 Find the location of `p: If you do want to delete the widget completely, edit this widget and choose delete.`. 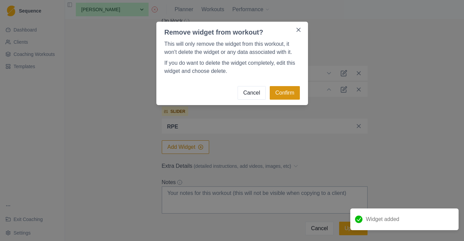

p: If you do want to delete the widget completely, edit this widget and choose delete. is located at coordinates (232, 67).